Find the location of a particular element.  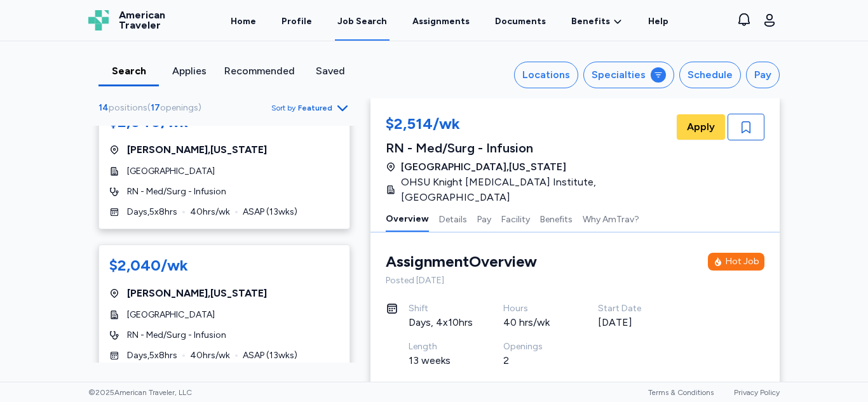

a: Job Search is located at coordinates (362, 21).